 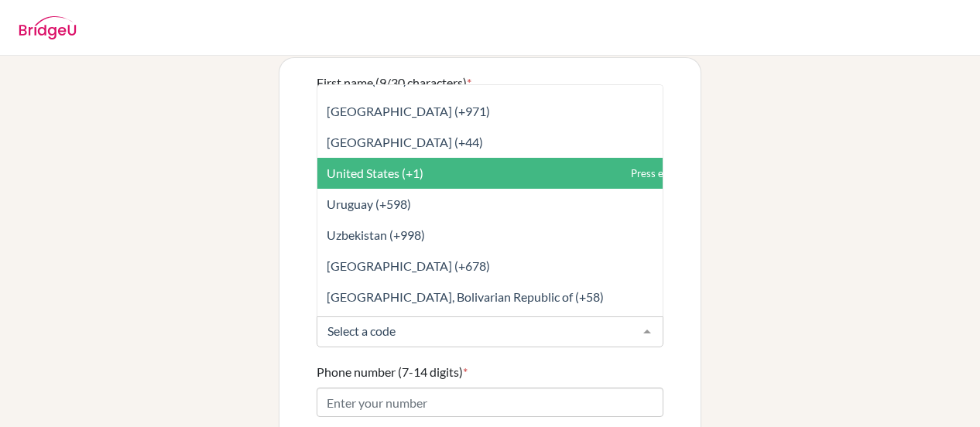 I want to click on input: Select a code, so click(x=478, y=332).